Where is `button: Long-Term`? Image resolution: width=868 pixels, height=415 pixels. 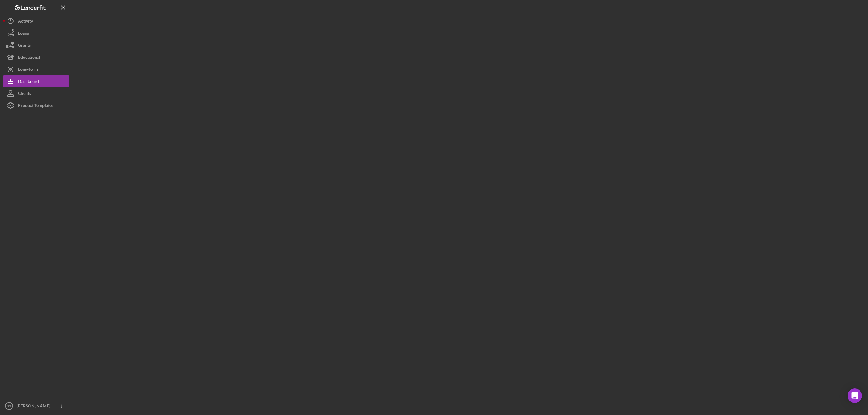
button: Long-Term is located at coordinates (36, 69).